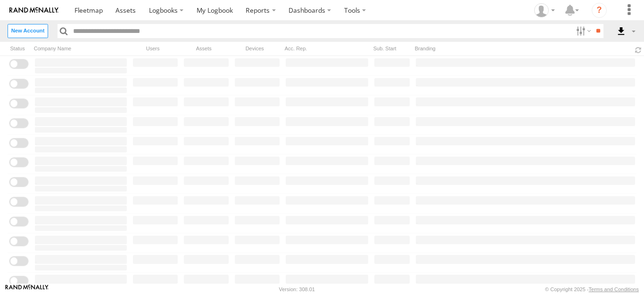 The image size is (644, 294). Describe the element at coordinates (153, 49) in the screenshot. I see `div: Users` at that location.